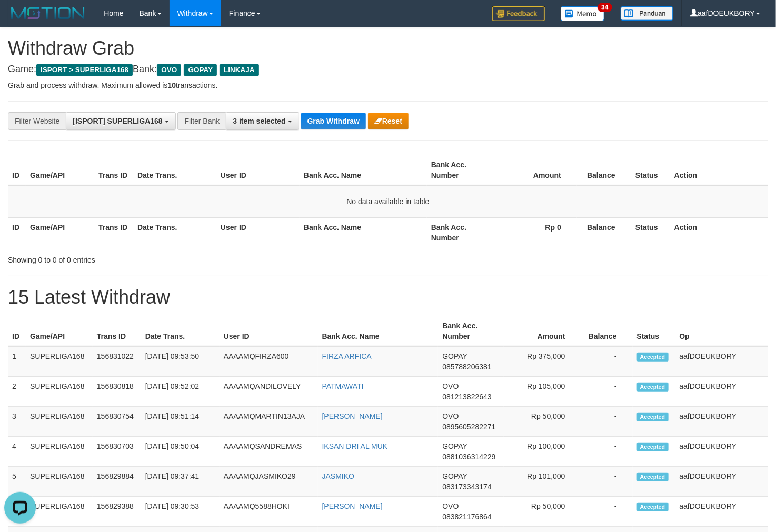 The height and width of the screenshot is (532, 776). Describe the element at coordinates (20, 20) in the screenshot. I see `button: Open LiveChat chat widget` at that location.